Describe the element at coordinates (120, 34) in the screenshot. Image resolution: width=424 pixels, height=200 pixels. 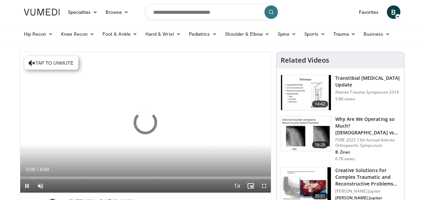
I see `a: Foot & Ankle` at that location.